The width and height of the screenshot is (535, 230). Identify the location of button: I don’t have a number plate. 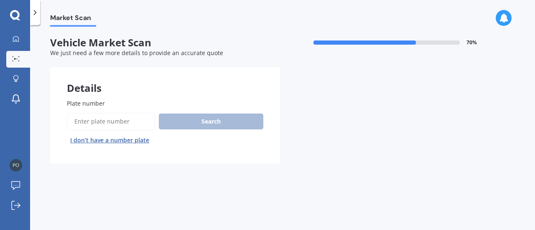
(110, 140).